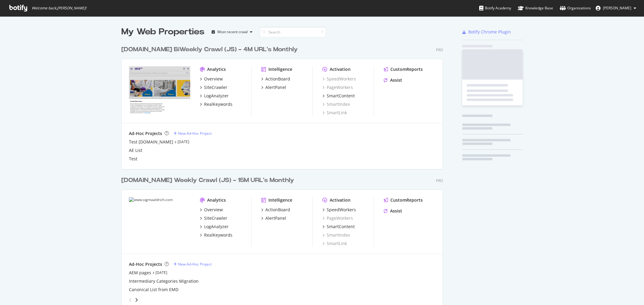  What do you see at coordinates (130, 300) in the screenshot?
I see `div: angle-left` at bounding box center [130, 300].